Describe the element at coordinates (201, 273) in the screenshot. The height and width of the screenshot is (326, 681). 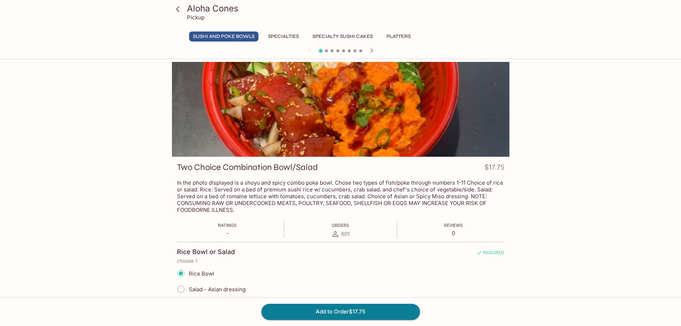
I see `span: Rice Bowl` at that location.